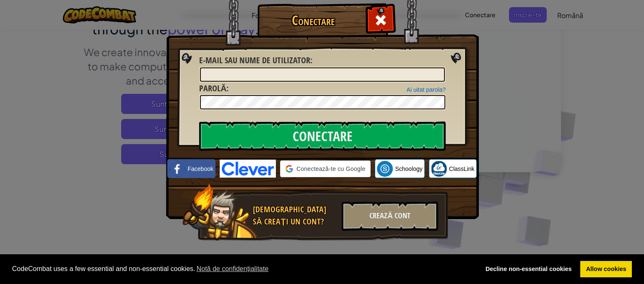 The height and width of the screenshot is (284, 644). I want to click on div: Conectează-te cu Google, so click(325, 169).